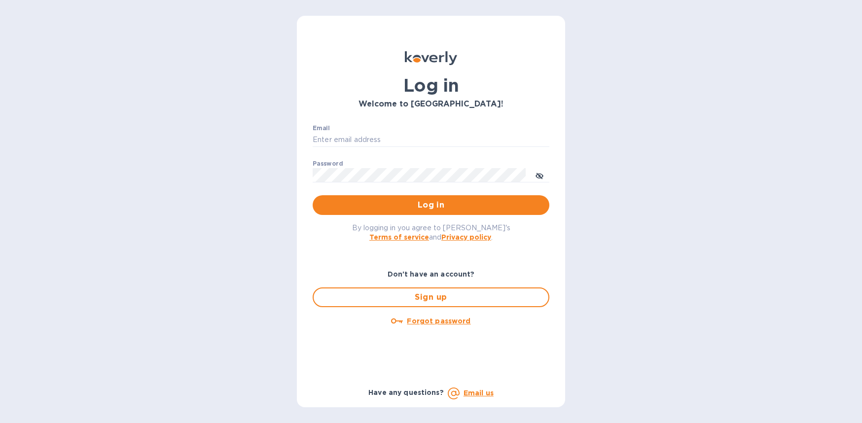 The width and height of the screenshot is (862, 423). What do you see at coordinates (431, 140) in the screenshot?
I see `input: Enter email address` at bounding box center [431, 140].